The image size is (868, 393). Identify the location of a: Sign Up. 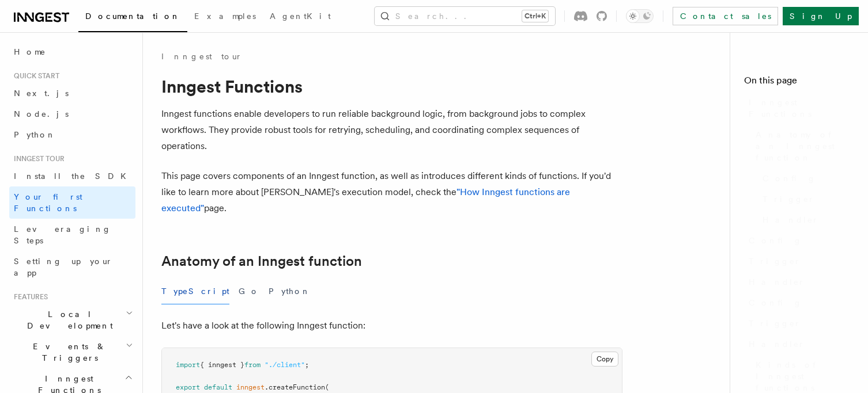
(821, 16).